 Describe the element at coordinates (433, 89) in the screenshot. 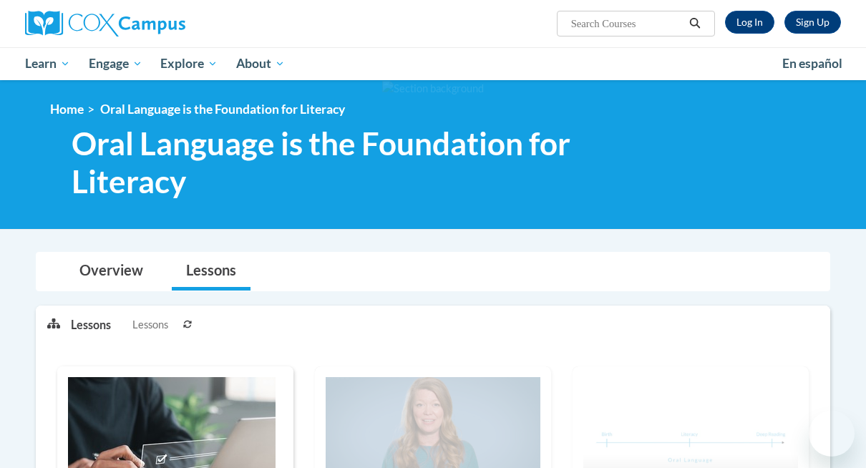

I see `img: Section background` at that location.